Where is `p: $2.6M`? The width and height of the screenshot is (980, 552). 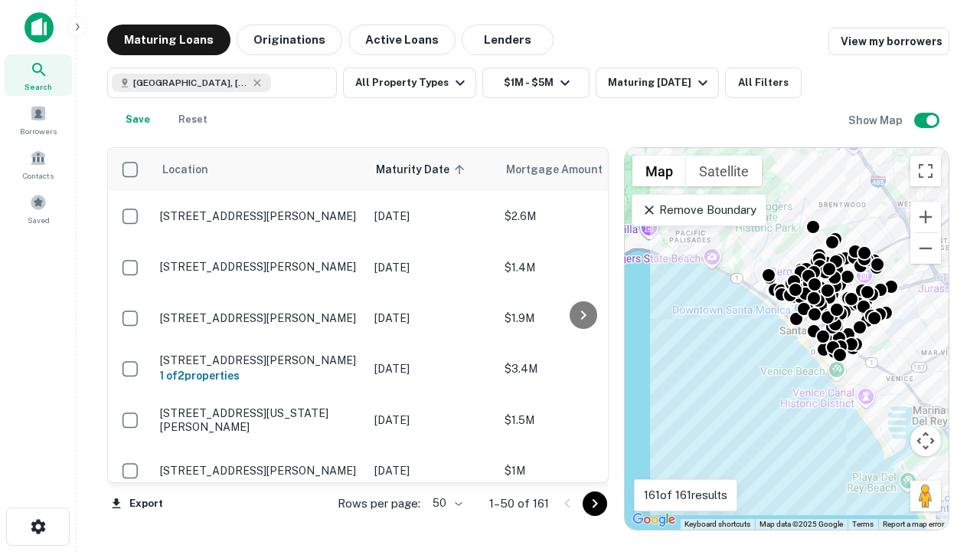 p: $2.6M is located at coordinates (581, 217).